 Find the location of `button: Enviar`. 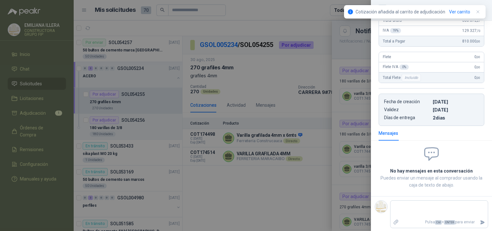

button: Enviar is located at coordinates (482, 223).